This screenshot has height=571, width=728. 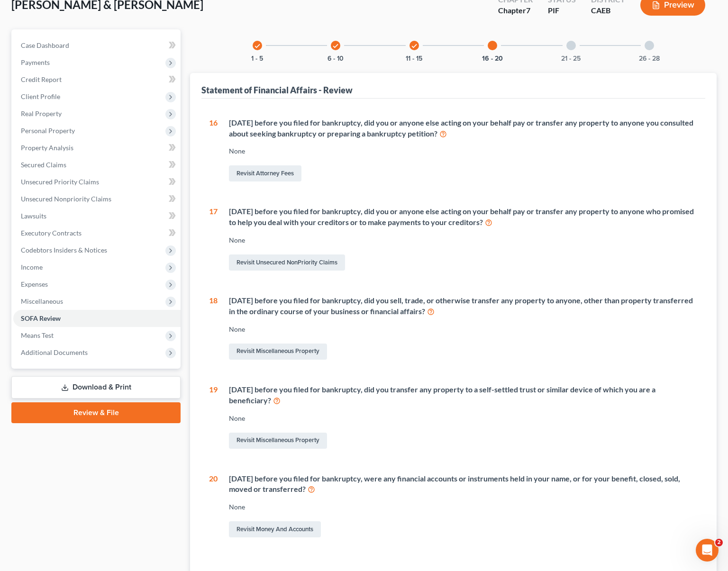 I want to click on div: CAEB, so click(x=608, y=10).